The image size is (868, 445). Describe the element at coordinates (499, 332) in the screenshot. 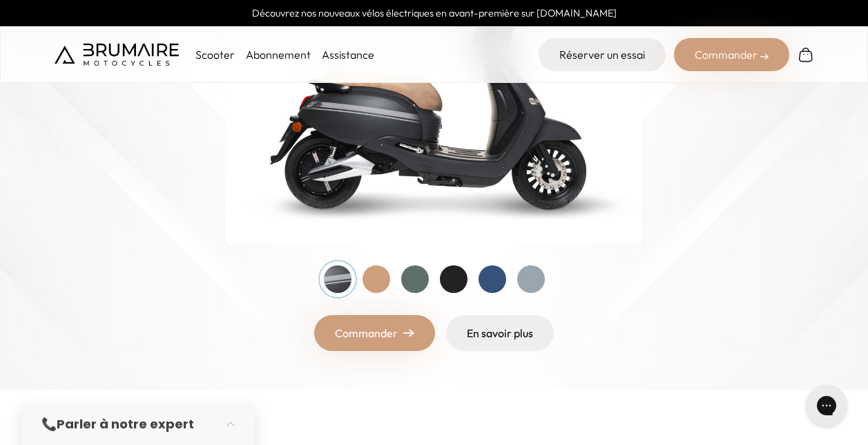

I see `a: En savoir plus` at that location.